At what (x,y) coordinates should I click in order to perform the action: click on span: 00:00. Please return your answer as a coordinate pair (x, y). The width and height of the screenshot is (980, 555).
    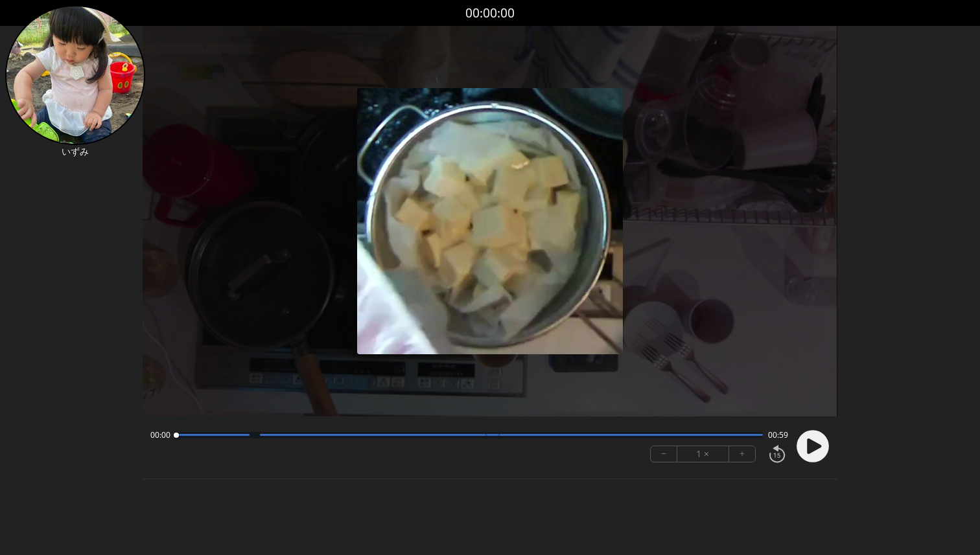
    Looking at the image, I should click on (160, 435).